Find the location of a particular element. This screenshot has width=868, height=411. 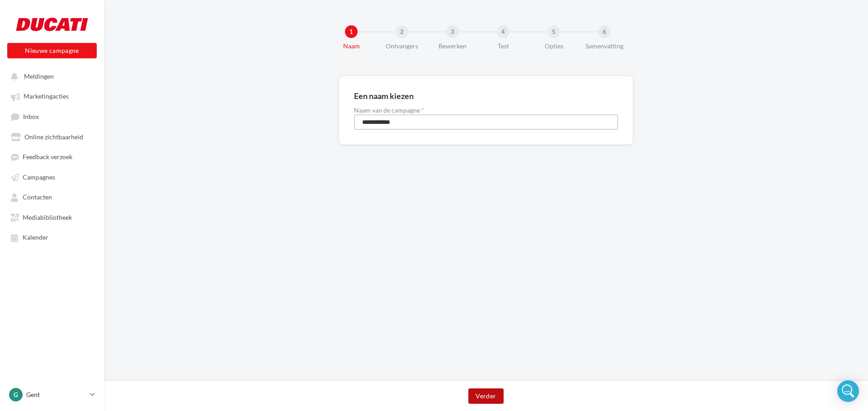

button: Nieuwe campagne is located at coordinates (52, 51).